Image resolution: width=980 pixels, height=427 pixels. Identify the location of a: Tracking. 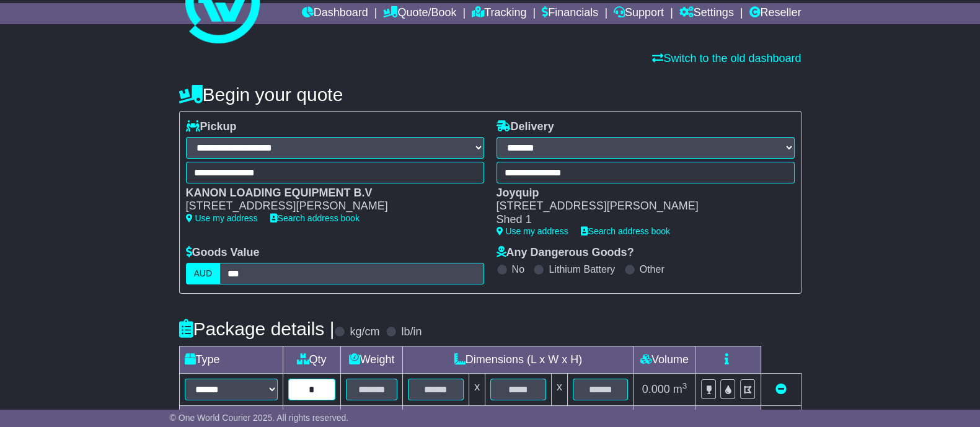
(499, 14).